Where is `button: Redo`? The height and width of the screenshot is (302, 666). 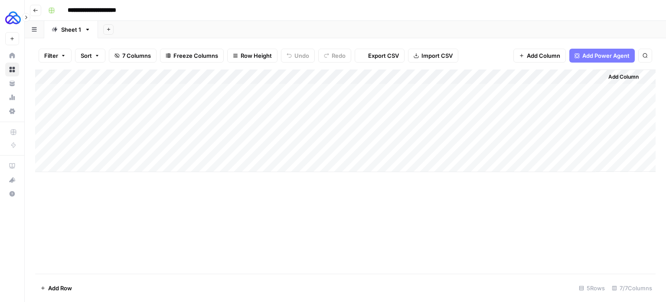
button: Redo is located at coordinates (335, 56).